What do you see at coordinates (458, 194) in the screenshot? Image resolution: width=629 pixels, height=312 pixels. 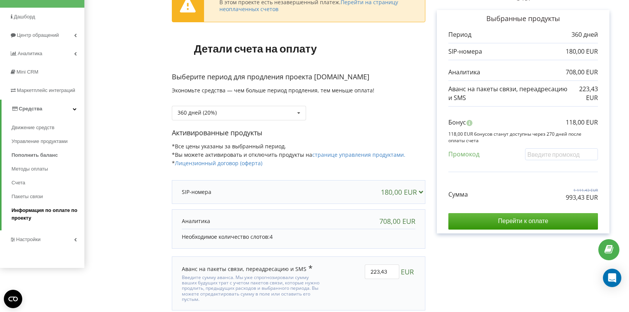 I see `p: Сумма` at bounding box center [458, 194].